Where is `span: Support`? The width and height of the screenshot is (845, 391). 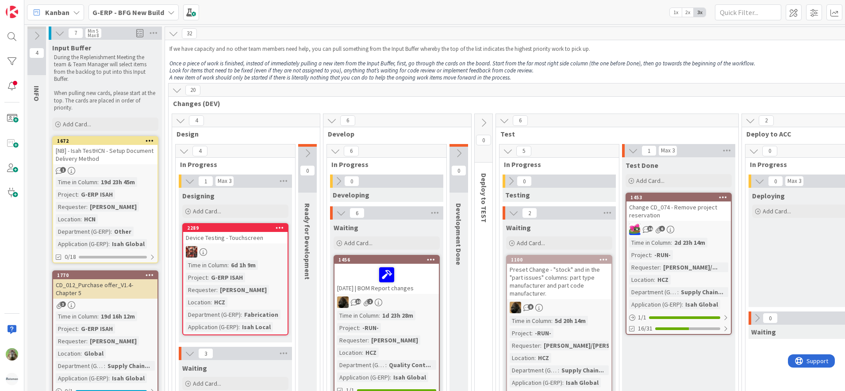
span: Support is located at coordinates (29, 7).